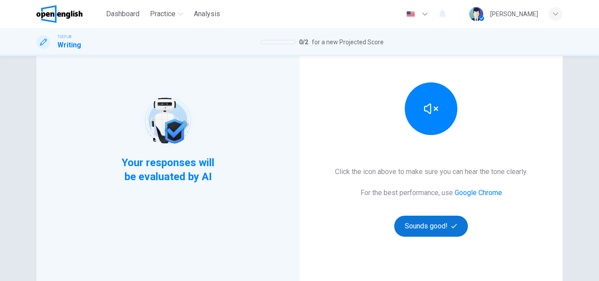 The image size is (599, 281). I want to click on span: Practice, so click(163, 14).